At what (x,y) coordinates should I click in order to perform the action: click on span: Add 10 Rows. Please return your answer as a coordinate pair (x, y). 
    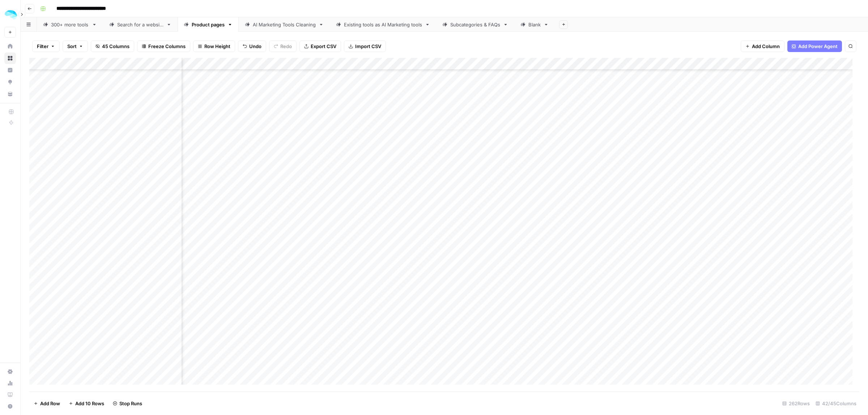
    Looking at the image, I should click on (90, 403).